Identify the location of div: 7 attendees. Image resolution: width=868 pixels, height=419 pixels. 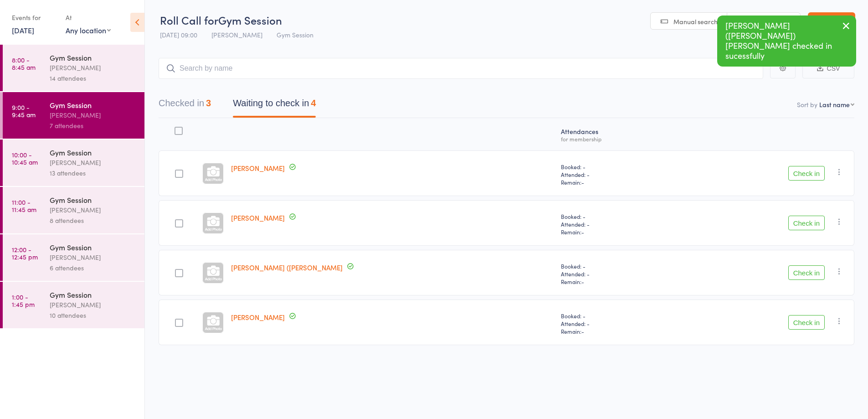
(93, 126).